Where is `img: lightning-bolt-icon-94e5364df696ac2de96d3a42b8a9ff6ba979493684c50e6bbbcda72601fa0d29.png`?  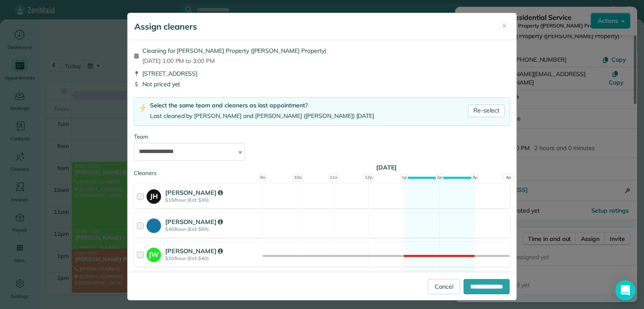
img: lightning-bolt-icon-94e5364df696ac2de96d3a42b8a9ff6ba979493684c50e6bbbcda72601fa0d29.png is located at coordinates (143, 108).